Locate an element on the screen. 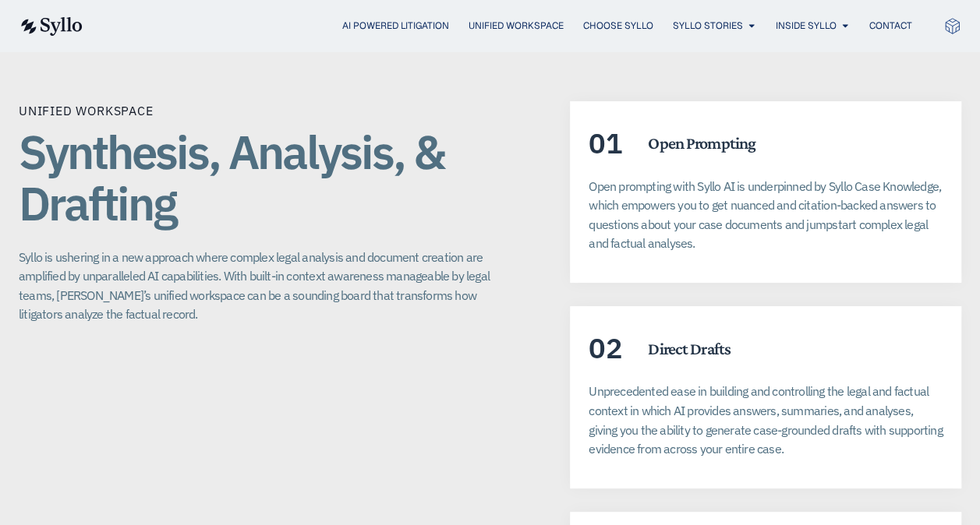 This screenshot has width=980, height=525. img: syllo is located at coordinates (51, 26).